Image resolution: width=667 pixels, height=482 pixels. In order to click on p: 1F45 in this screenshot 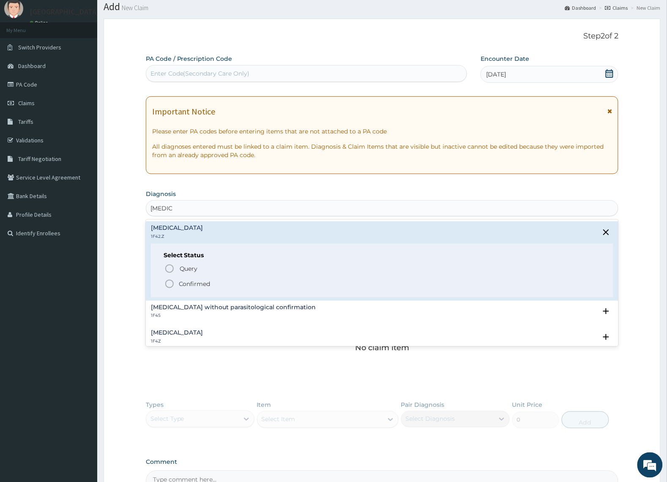, I will do `click(233, 316)`.